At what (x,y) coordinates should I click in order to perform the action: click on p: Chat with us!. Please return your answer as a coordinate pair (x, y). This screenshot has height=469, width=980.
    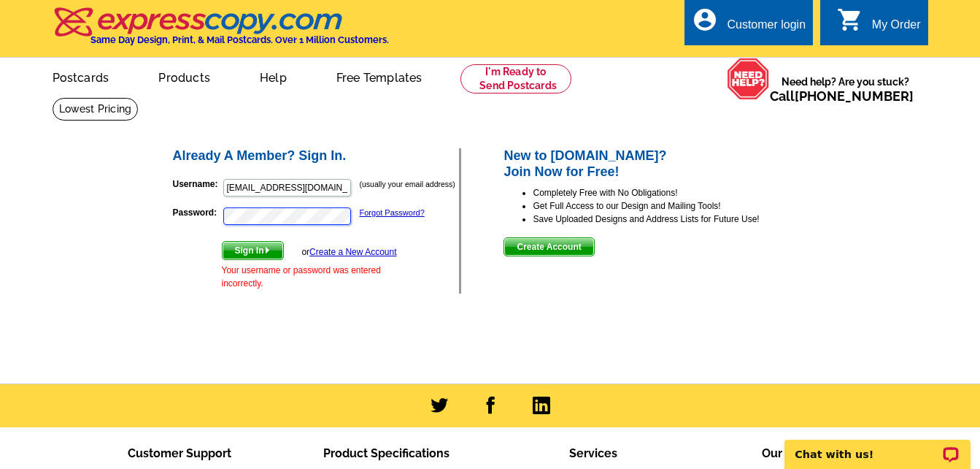
    Looking at the image, I should click on (92, 32).